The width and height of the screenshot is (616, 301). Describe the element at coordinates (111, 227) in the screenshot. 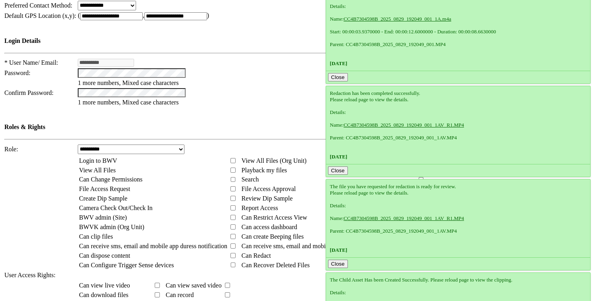

I see `span: BWVK admin (Org Unit)` at that location.